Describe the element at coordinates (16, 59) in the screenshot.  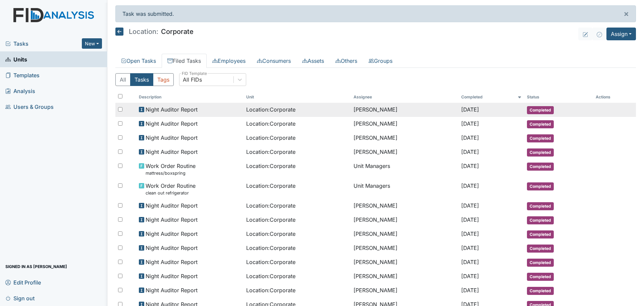
I see `span: Units` at that location.